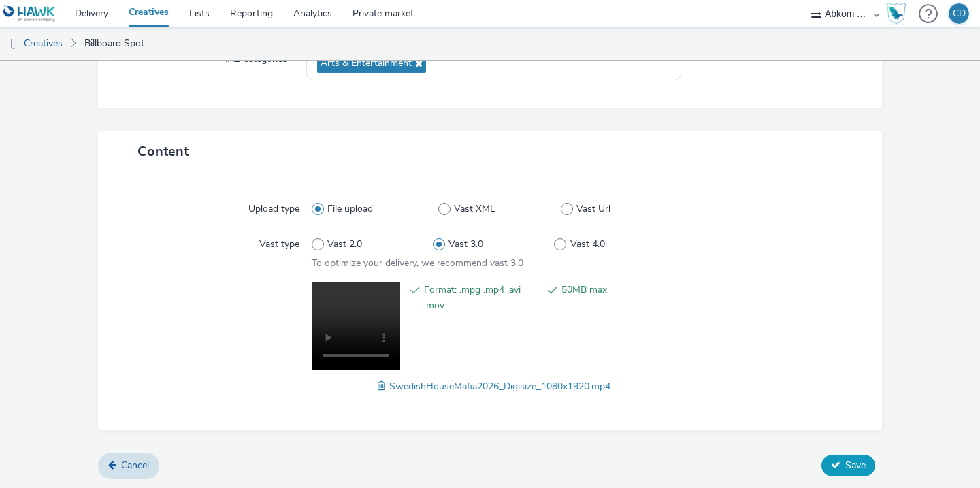 The width and height of the screenshot is (980, 488). Describe the element at coordinates (959, 13) in the screenshot. I see `div: CD` at that location.